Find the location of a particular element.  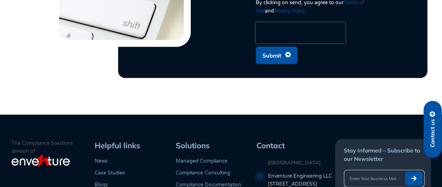

a: Case Studies is located at coordinates (110, 173).